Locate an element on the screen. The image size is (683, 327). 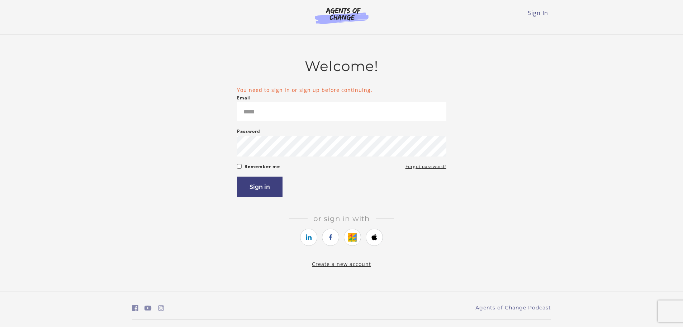
a: https://courses.thinkific.com/users/auth/facebook?ss%5Breferral%5D=&ss%5Buser_return_to%5D=%2Fcou... is located at coordinates (331, 237).